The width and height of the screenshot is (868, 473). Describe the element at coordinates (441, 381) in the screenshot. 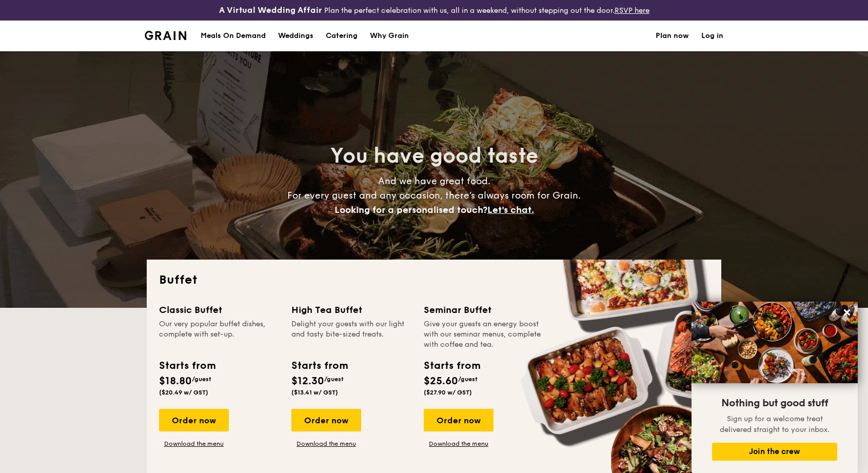

I see `span: $25.60` at that location.